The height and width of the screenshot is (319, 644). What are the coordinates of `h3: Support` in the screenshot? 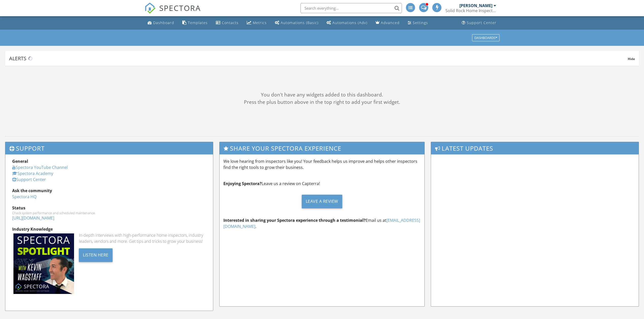 It's located at (109, 148).